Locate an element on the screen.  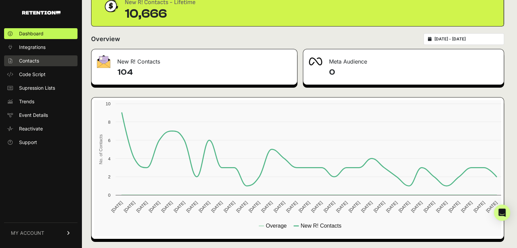
img: fa-envelope-19ae18322b30453b285274b1b8af3d052b27d846a4fbe8435d1a52b978f639a2.png is located at coordinates (104, 62).